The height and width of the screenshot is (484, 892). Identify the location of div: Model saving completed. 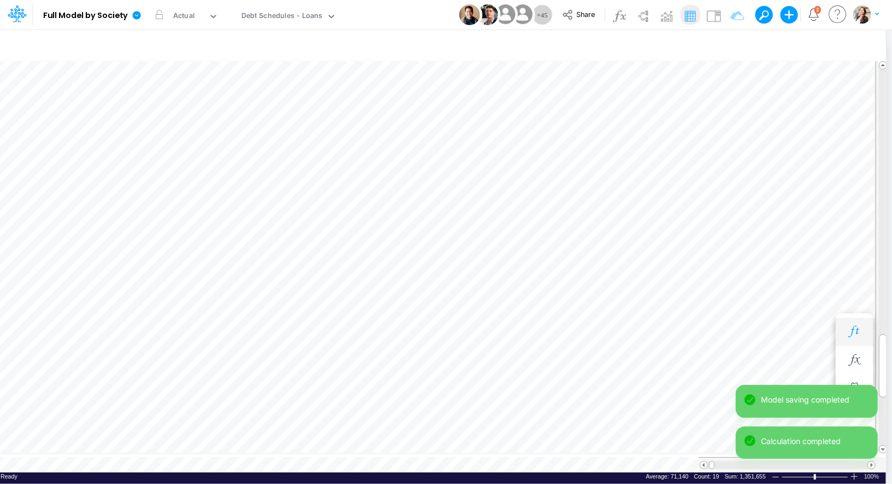
(815, 399).